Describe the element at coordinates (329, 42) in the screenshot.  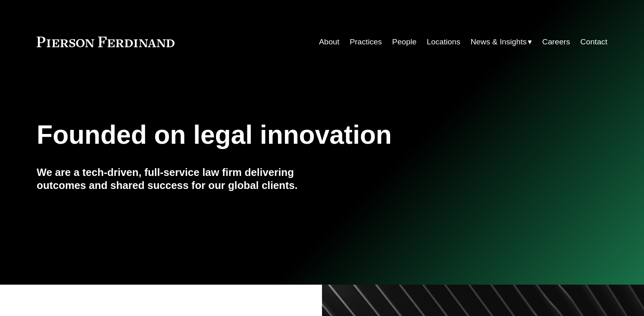
I see `a: About` at that location.